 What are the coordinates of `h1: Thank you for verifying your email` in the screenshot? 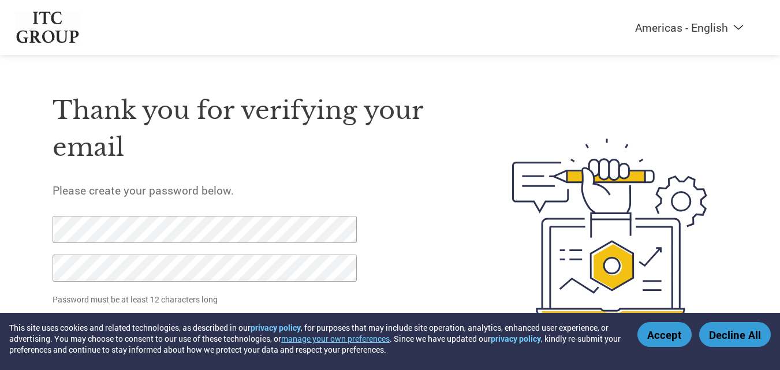 It's located at (255, 129).